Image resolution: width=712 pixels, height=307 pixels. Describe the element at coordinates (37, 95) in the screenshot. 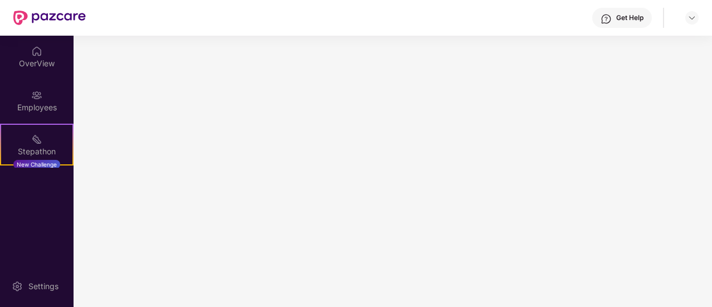

I see `img: svg+xml;base64,PHN2ZyBpZD0iRW1wbG95ZWVzIiB4bWxucz0iaHR0cDovL3d3dy53My5vcmcvMjAwMC9zdmciIHdpZHRoPS...` at that location.